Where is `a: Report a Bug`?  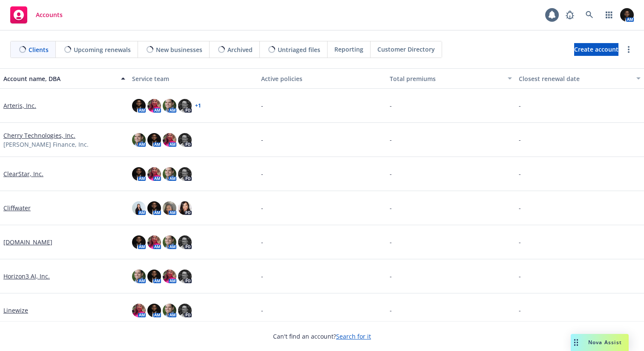
a: Report a Bug is located at coordinates (570, 15).